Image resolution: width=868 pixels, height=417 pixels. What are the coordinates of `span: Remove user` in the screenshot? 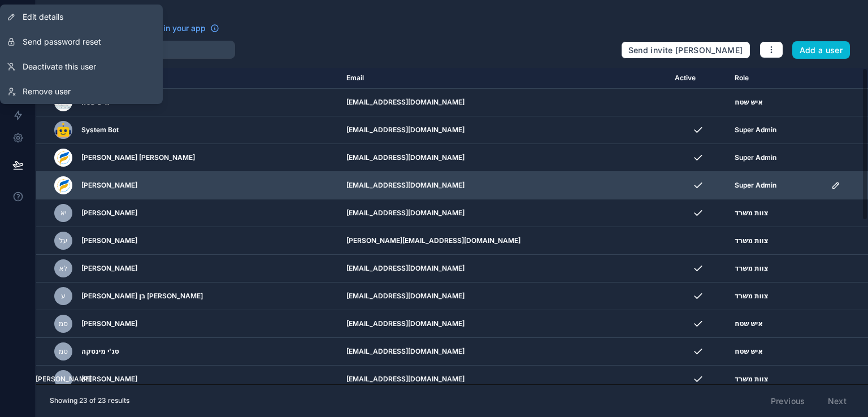 It's located at (46, 92).